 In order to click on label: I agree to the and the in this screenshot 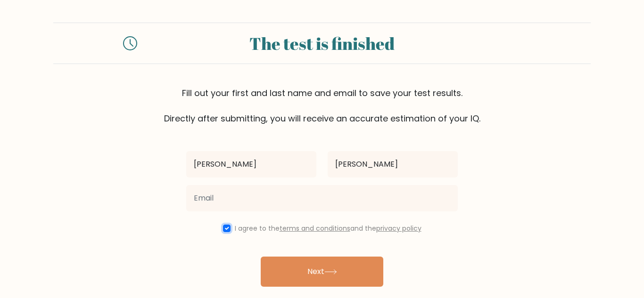, I will do `click(328, 228)`.